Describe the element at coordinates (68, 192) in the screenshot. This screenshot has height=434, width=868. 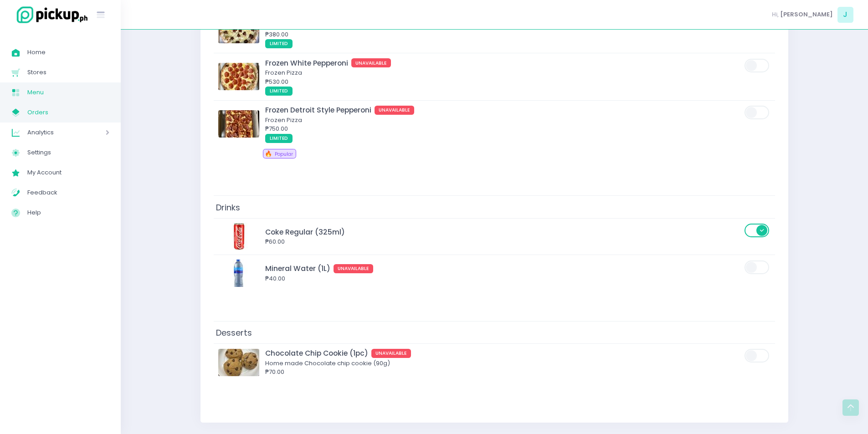
I see `span: Feedback` at that location.